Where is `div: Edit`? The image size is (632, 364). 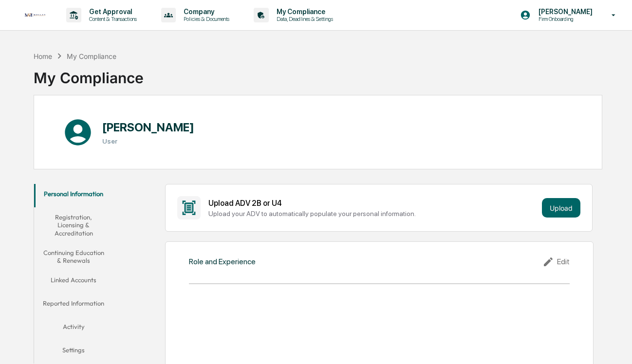
div: Edit is located at coordinates (556, 262).